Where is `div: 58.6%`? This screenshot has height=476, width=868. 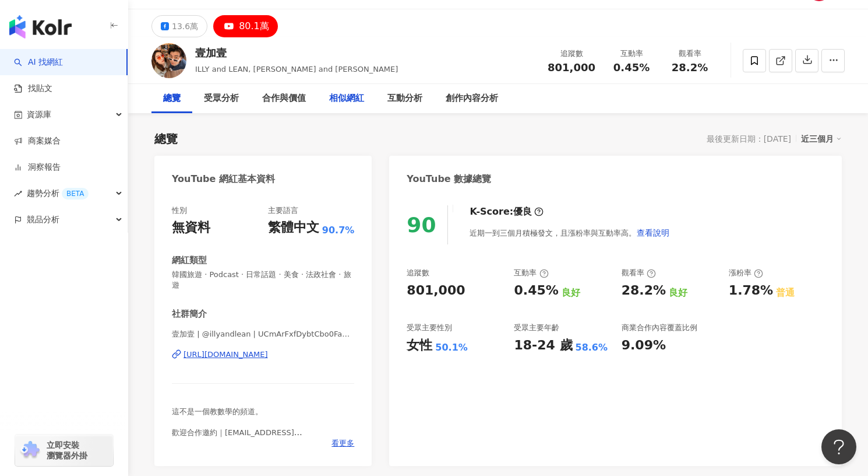
div: 58.6% is located at coordinates (592, 347).